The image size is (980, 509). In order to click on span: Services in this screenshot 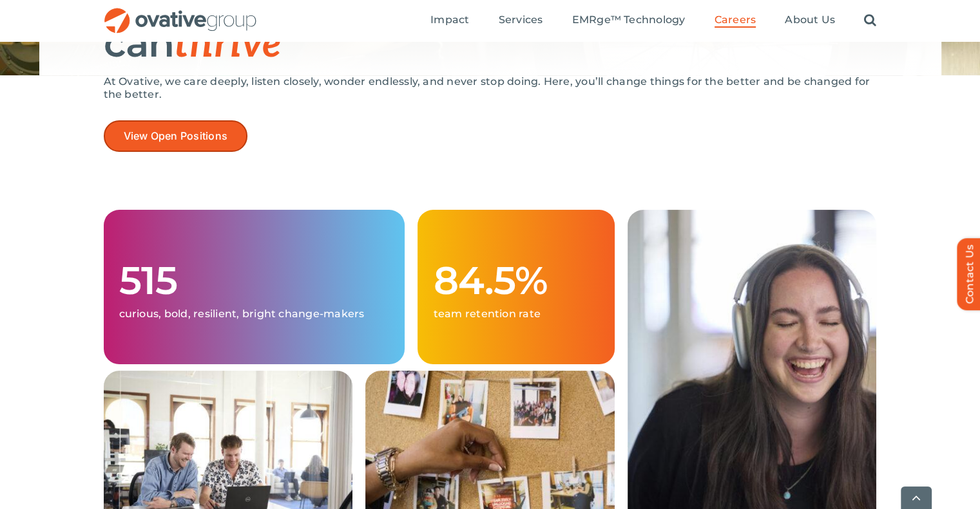, I will do `click(520, 20)`.